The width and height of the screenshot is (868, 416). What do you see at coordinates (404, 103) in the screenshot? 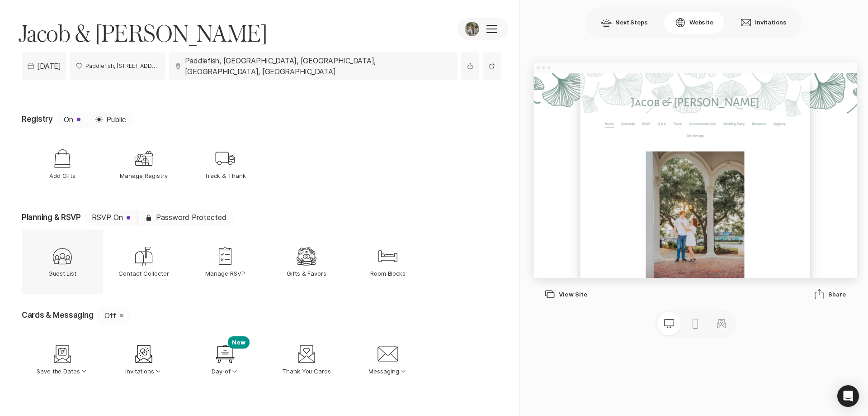
I see `a: Wedding Party` at bounding box center [404, 103].